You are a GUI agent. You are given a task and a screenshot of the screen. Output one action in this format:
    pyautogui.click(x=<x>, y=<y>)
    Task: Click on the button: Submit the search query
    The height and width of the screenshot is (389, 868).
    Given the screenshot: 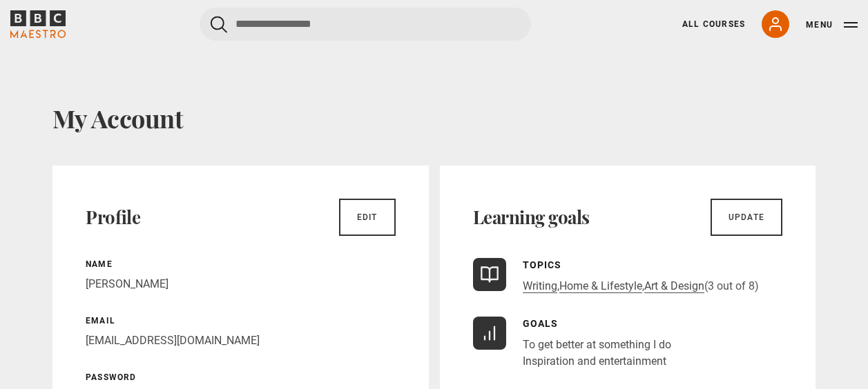 What is the action you would take?
    pyautogui.click(x=219, y=24)
    